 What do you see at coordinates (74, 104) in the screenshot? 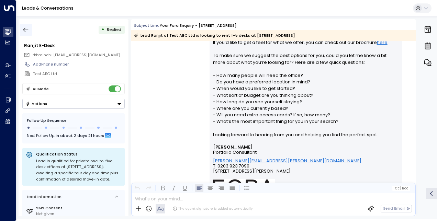
I see `button: Actions` at bounding box center [74, 104].